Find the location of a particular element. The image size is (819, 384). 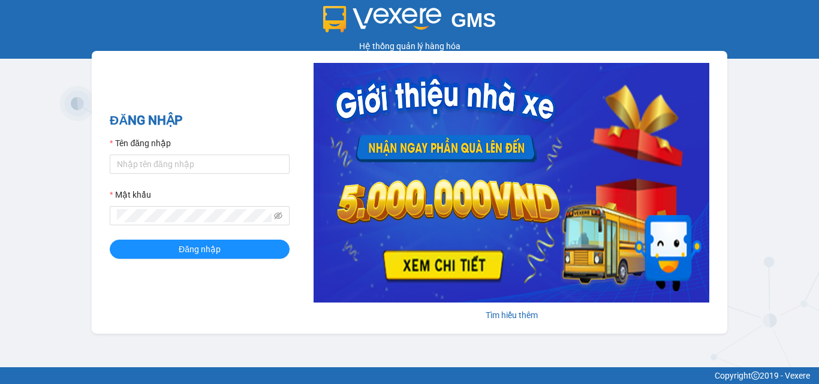

input: Tên đăng nhập is located at coordinates (200, 164).